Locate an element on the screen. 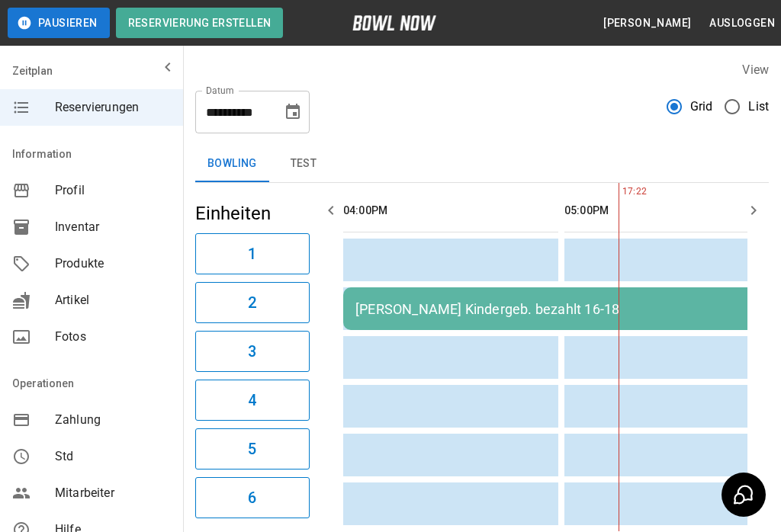 This screenshot has height=532, width=781. h6: 5 is located at coordinates (252, 449).